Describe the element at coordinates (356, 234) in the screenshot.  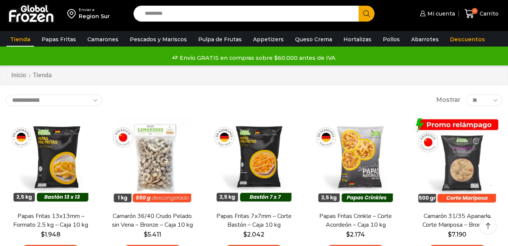
I see `bdi: 2.174` at that location.